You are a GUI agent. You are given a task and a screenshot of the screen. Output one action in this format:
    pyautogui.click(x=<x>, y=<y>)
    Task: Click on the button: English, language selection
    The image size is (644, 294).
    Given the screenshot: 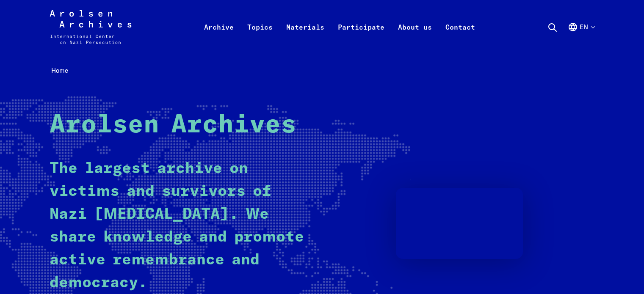 What is the action you would take?
    pyautogui.click(x=581, y=37)
    